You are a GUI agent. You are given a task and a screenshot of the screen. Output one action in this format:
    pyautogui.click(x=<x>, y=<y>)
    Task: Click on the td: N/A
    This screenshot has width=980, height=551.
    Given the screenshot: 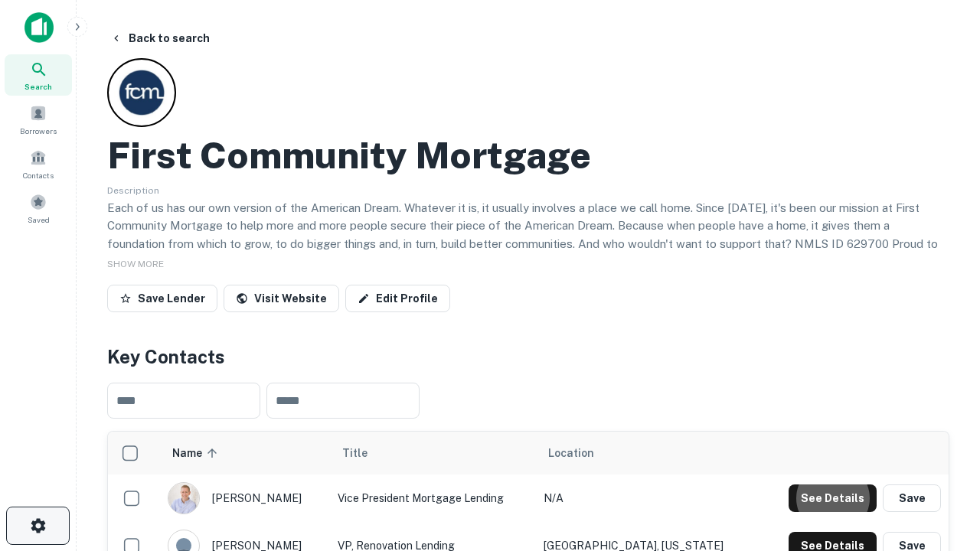 What is the action you would take?
    pyautogui.click(x=647, y=498)
    